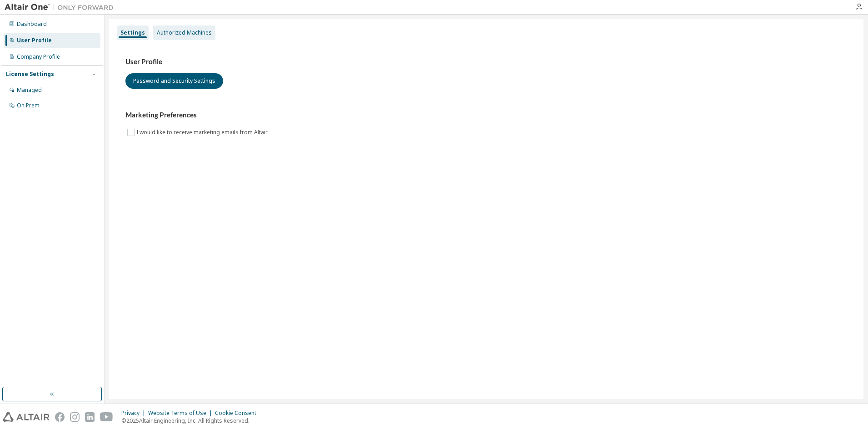 The width and height of the screenshot is (868, 430). Describe the element at coordinates (90, 417) in the screenshot. I see `img: linkedin.svg` at that location.